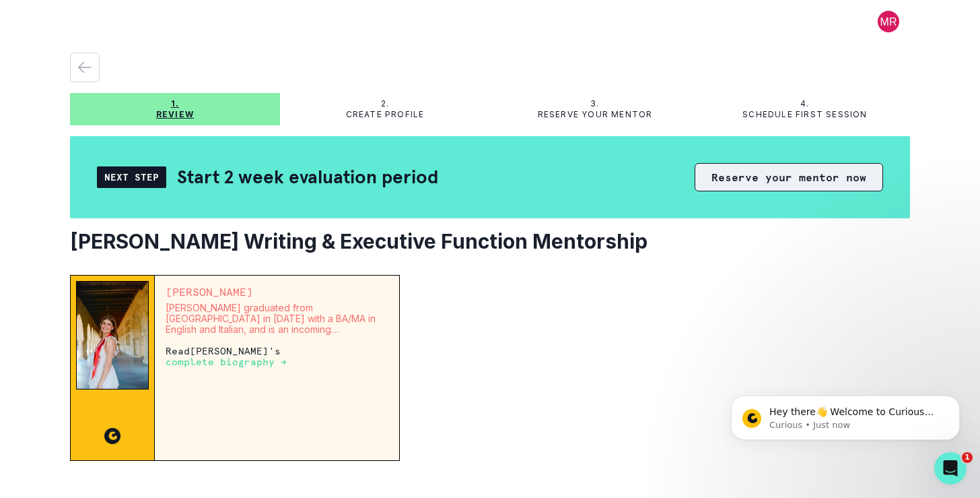  Describe the element at coordinates (789, 177) in the screenshot. I see `button: Reserve your mentor now` at that location.